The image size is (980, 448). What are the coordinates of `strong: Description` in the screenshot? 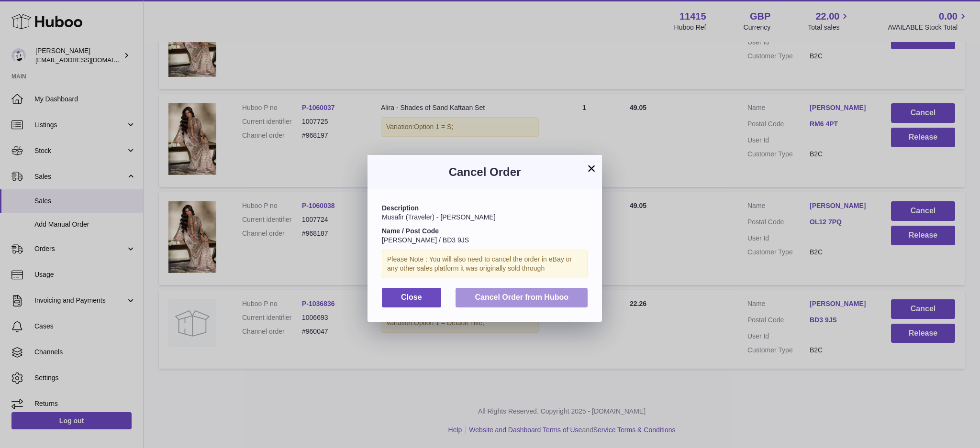 It's located at (400, 208).